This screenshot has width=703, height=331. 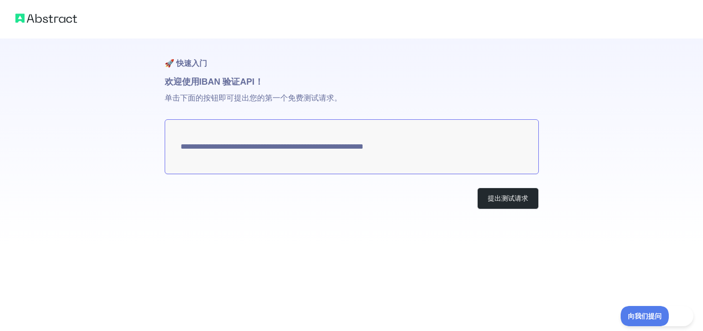 What do you see at coordinates (219, 82) in the screenshot?
I see `font: IBAN 验证` at bounding box center [219, 82].